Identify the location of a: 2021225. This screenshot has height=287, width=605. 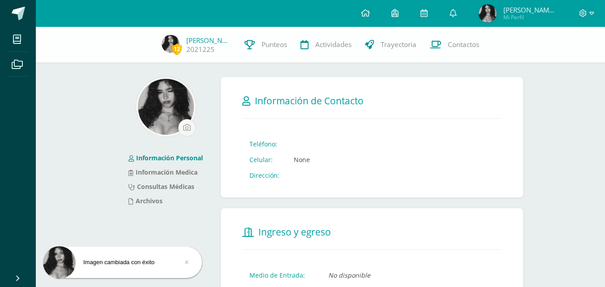
(200, 49).